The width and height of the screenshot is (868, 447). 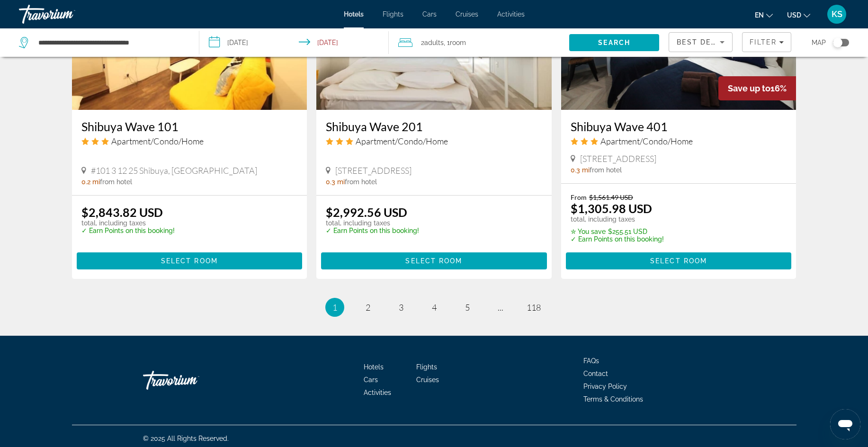 I want to click on input: Search hotel destination, so click(x=111, y=42).